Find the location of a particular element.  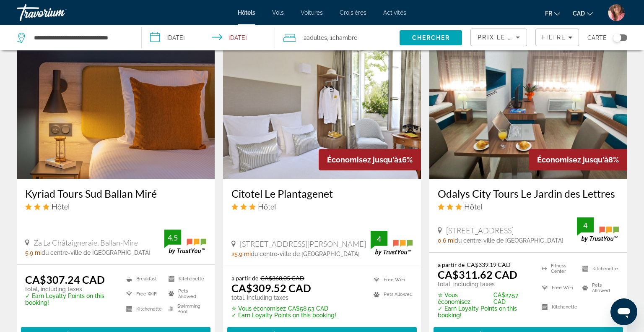

span: Adultes is located at coordinates (316, 38).